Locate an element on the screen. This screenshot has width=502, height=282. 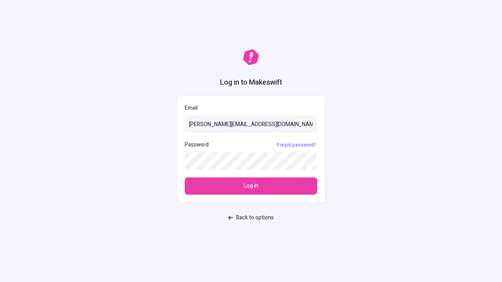
h1: Log in to Makeswift is located at coordinates (251, 83).